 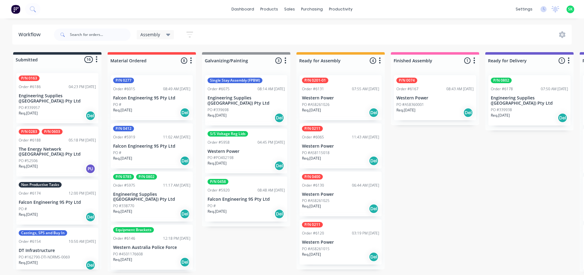 I want to click on div: P/N 0458, so click(x=218, y=181).